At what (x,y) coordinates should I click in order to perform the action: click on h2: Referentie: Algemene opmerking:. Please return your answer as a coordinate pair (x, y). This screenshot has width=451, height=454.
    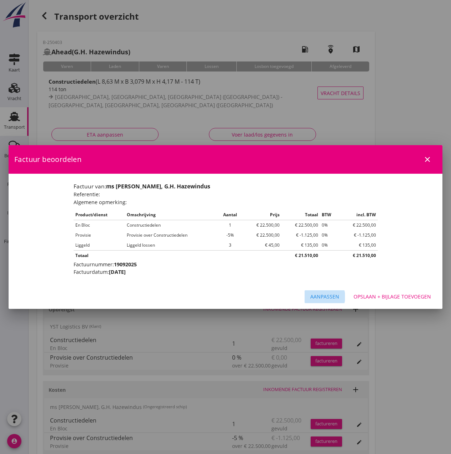
    Looking at the image, I should click on (226, 198).